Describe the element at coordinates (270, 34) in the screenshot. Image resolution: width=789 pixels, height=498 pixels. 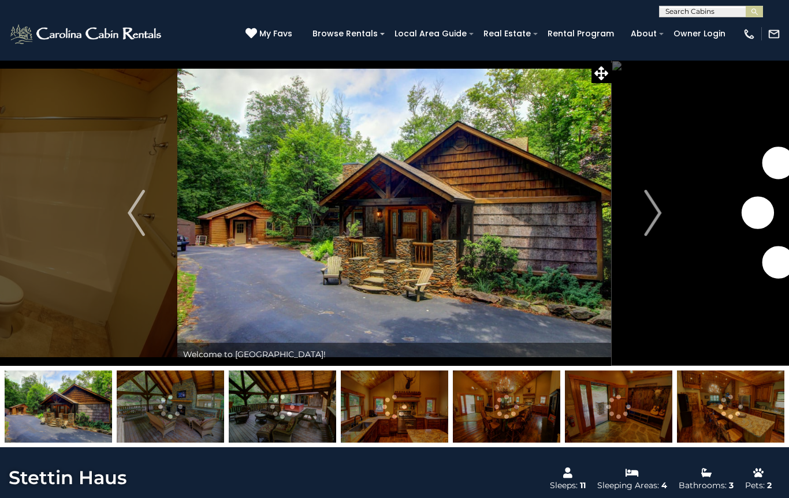
I see `a: My Favs` at that location.